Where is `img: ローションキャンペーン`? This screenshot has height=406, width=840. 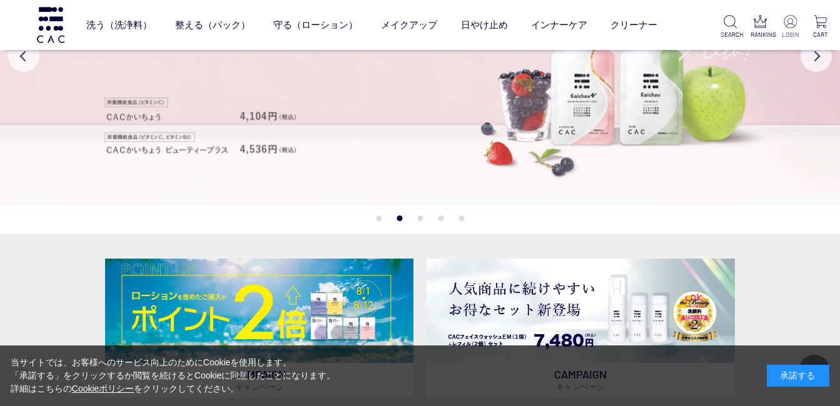
img: ローションキャンペーン is located at coordinates (259, 311).